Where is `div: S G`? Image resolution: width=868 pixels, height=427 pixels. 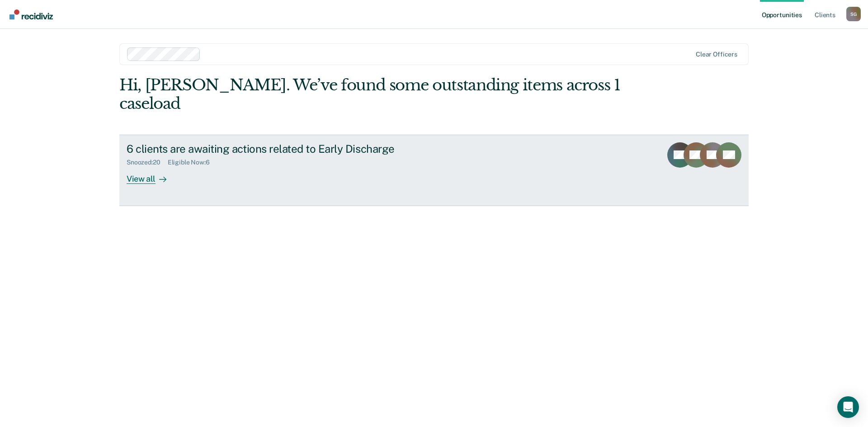
div: S G is located at coordinates (854, 14).